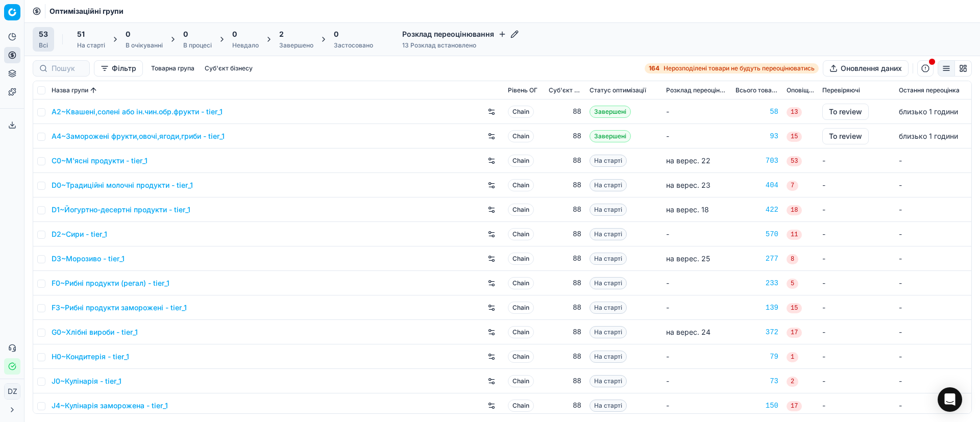 The image size is (980, 422). Describe the element at coordinates (44, 46) in the screenshot. I see `div: Всі` at that location.